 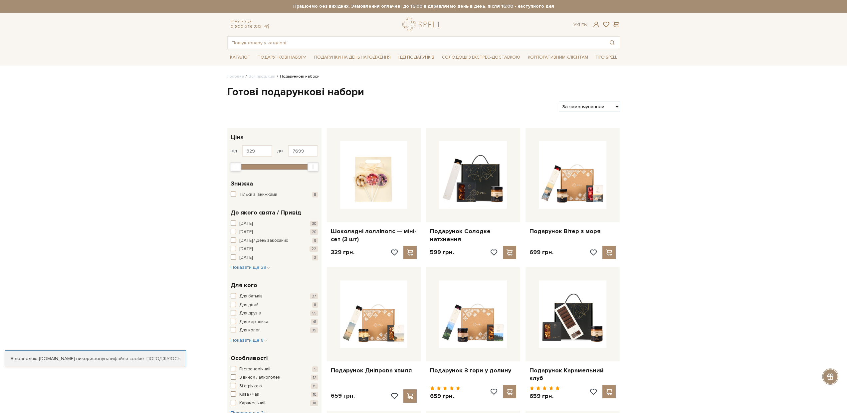 I want to click on a: Погоджуюсь, so click(x=163, y=358).